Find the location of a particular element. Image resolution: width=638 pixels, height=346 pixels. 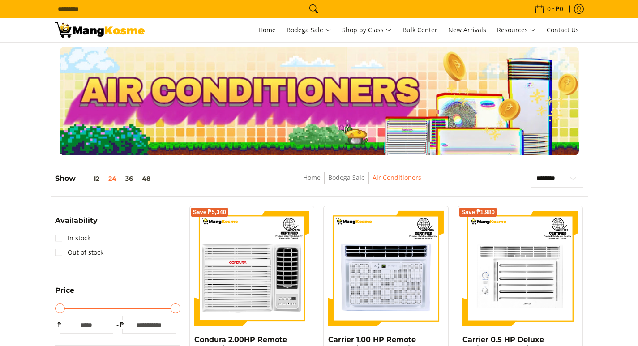

a: Contact Us is located at coordinates (563, 30).